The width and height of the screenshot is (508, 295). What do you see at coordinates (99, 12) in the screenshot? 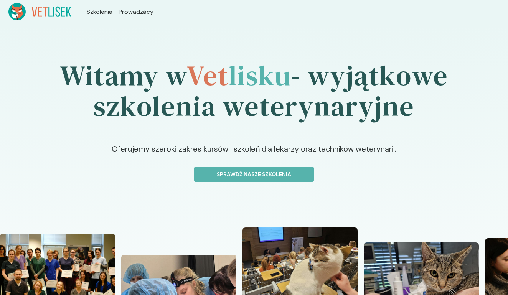
I see `a: Szkolenia` at bounding box center [99, 12].